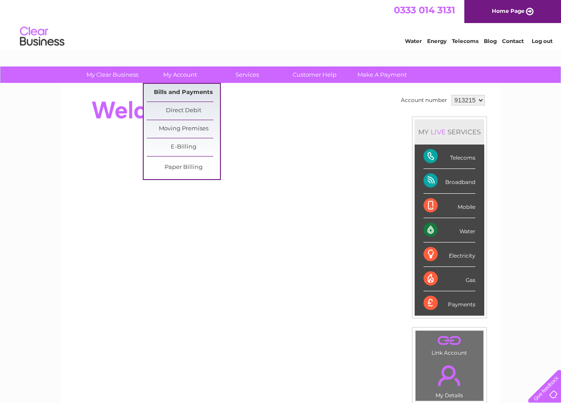 This screenshot has width=561, height=403. What do you see at coordinates (183, 147) in the screenshot?
I see `a: E-Billing` at bounding box center [183, 147].